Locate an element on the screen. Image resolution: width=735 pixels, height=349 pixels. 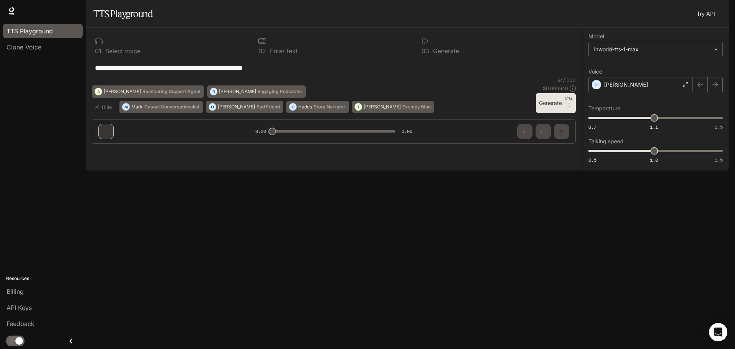
div: M is located at coordinates (126, 107).